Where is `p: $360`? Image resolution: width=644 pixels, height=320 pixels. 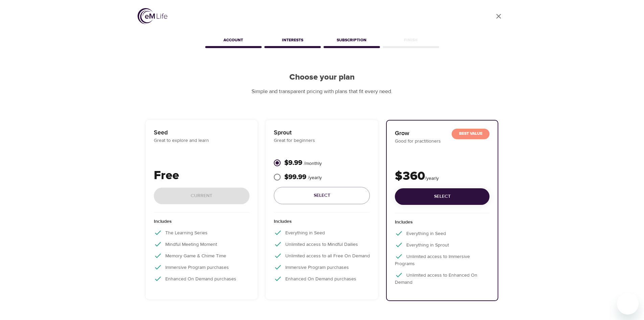 p: $360 is located at coordinates (442, 176).